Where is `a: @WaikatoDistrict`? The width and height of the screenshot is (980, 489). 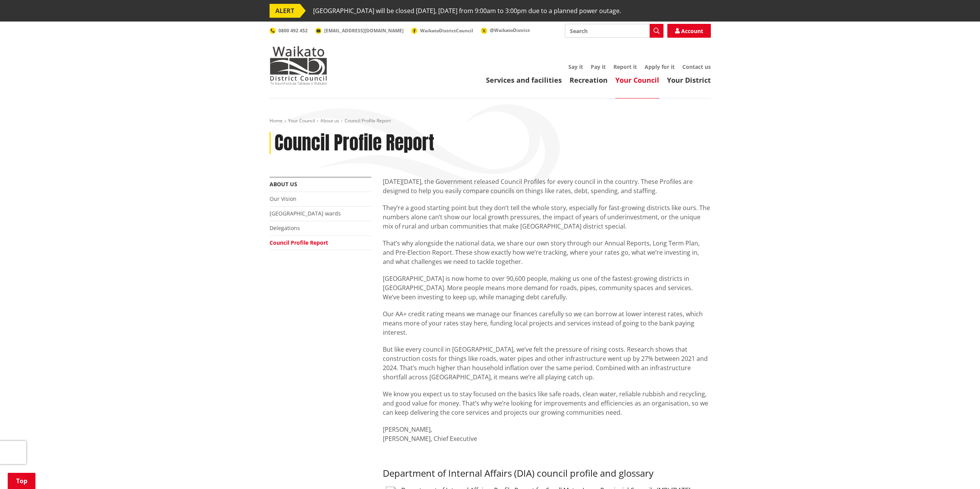 a: @WaikatoDistrict is located at coordinates (505, 30).